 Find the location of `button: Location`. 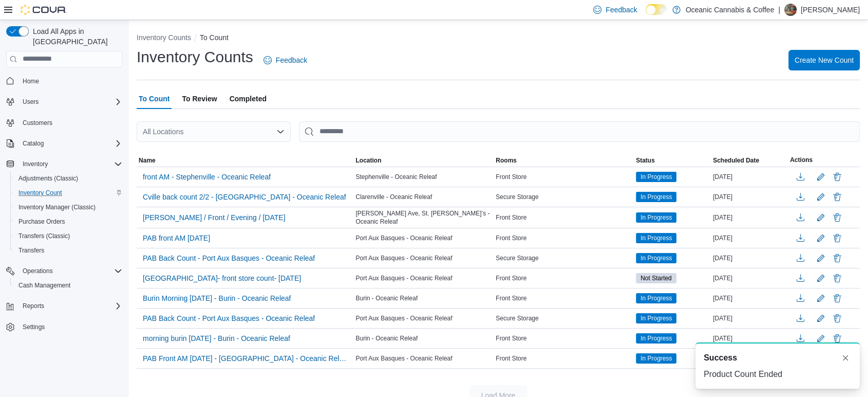

button: Location is located at coordinates (424, 160).